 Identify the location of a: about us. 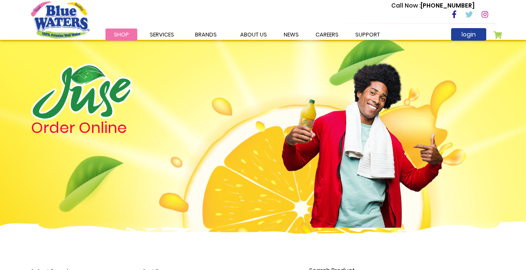
(254, 34).